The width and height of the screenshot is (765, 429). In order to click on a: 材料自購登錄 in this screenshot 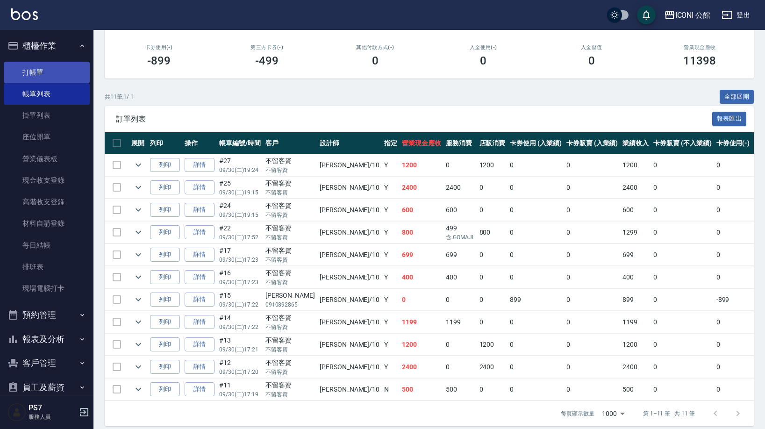, I will do `click(47, 223)`.